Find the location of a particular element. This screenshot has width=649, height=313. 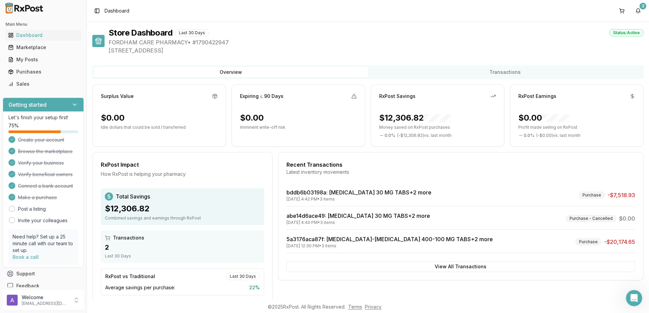

span: Make a purchase is located at coordinates (37, 198).